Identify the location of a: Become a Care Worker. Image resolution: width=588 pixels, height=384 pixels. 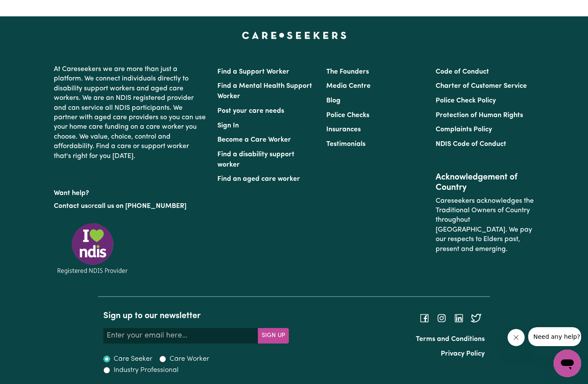
(254, 139).